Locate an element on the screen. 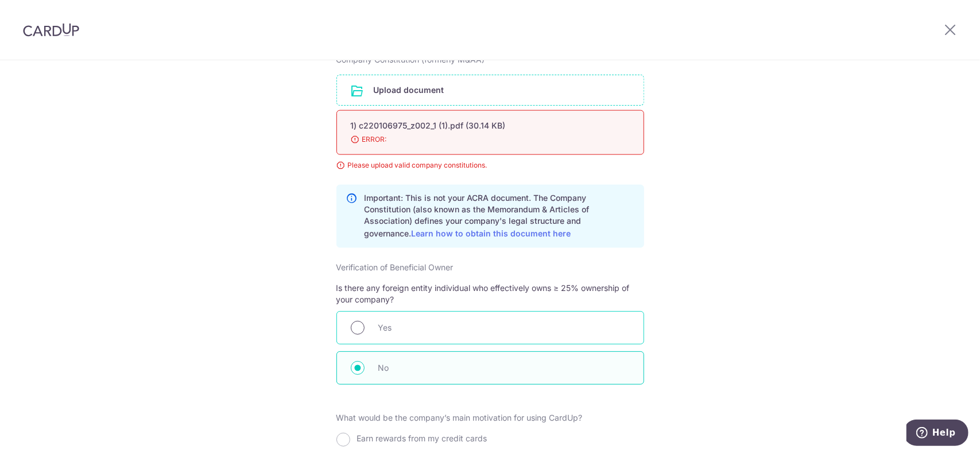 The image size is (980, 454). div: Please upload valid company constitutions. is located at coordinates (490, 165).